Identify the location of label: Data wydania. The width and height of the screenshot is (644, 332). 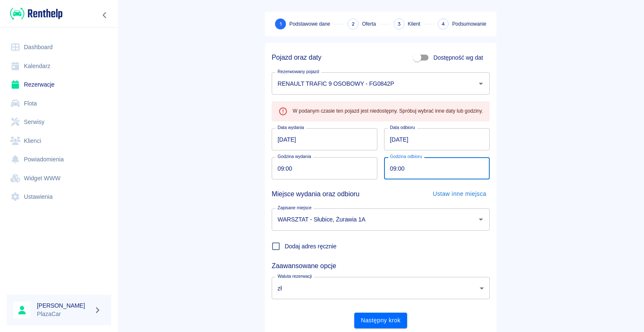
(291, 127).